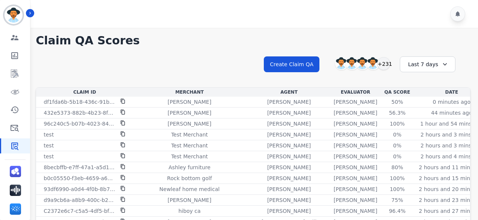  Describe the element at coordinates (189, 189) in the screenshot. I see `p: Newleaf home medical` at that location.